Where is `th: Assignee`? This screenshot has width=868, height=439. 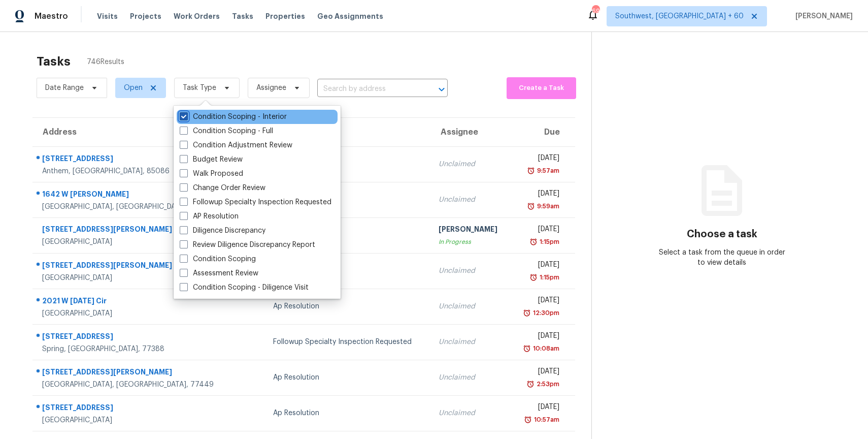 th: Assignee is located at coordinates (471, 132).